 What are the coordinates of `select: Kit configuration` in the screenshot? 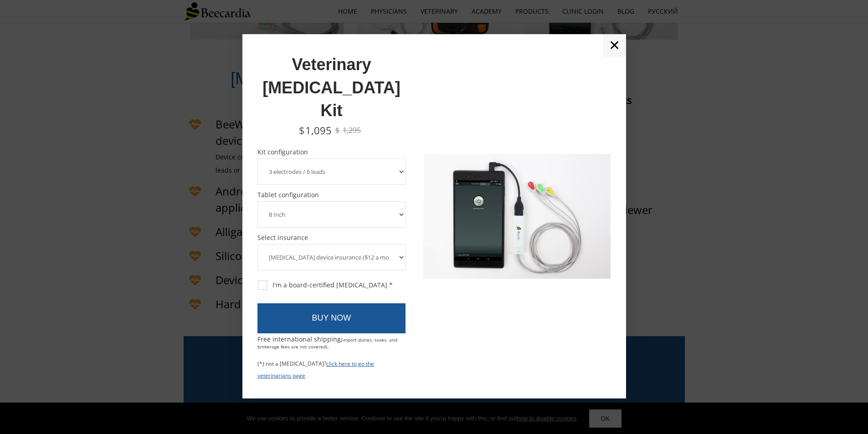 It's located at (332, 172).